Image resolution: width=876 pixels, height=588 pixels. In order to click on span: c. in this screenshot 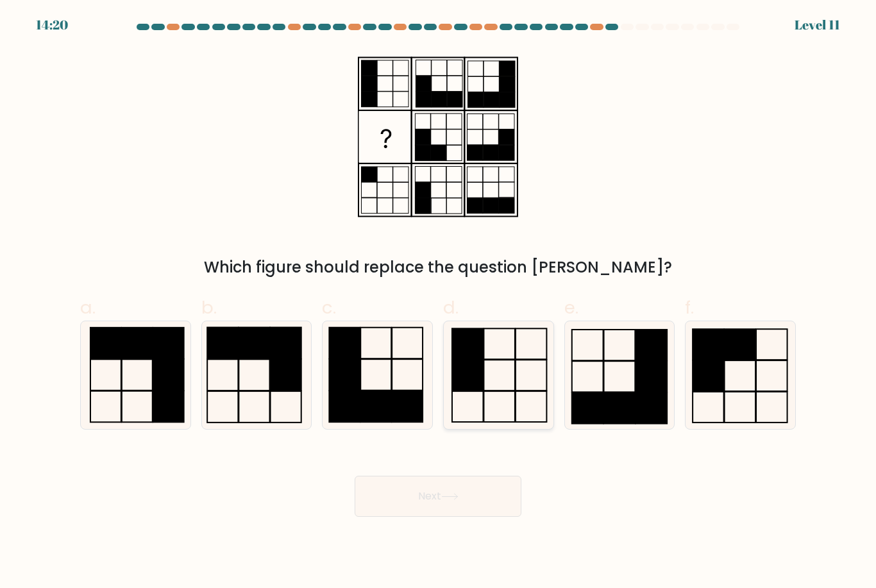, I will do `click(328, 307)`.